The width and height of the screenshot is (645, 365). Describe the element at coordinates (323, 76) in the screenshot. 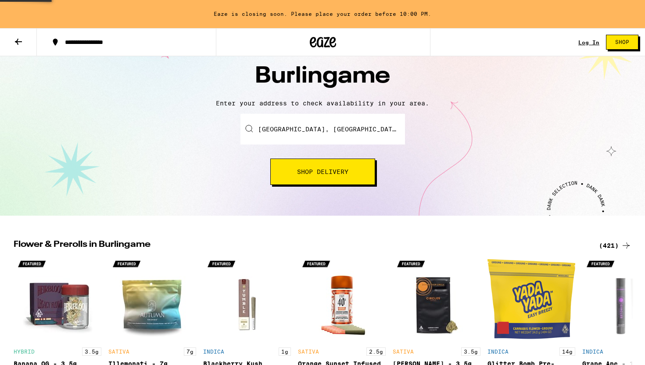

I see `span: Burlingame` at that location.